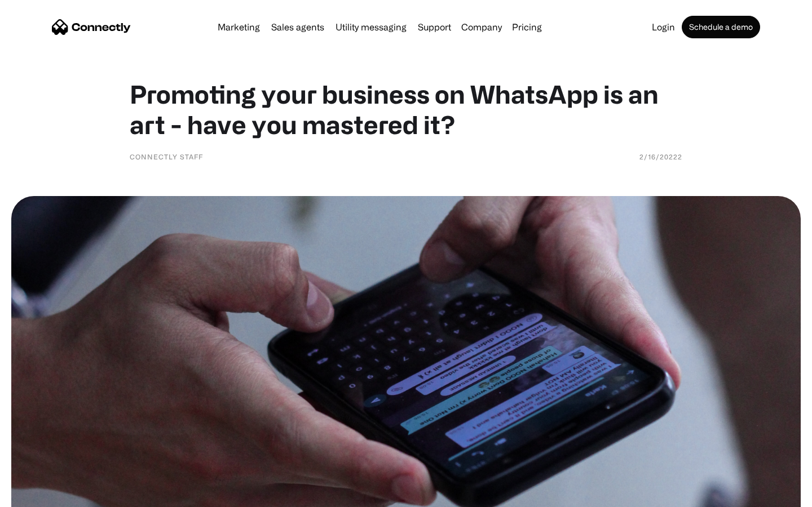  What do you see at coordinates (527, 27) in the screenshot?
I see `a: Pricing` at bounding box center [527, 27].